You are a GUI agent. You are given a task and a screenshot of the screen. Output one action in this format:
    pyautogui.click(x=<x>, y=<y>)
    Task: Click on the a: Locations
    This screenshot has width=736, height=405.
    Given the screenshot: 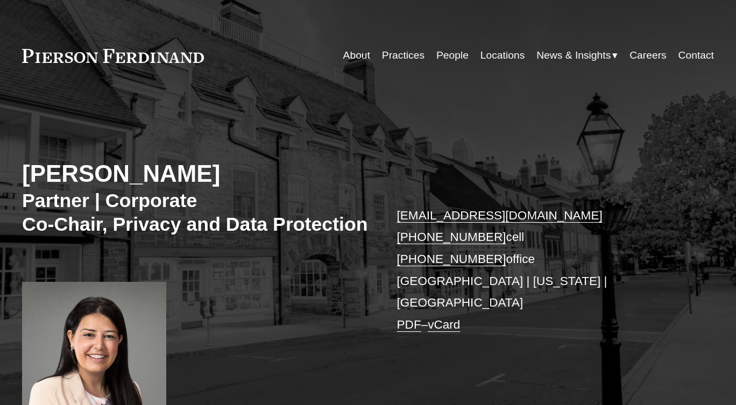 What is the action you would take?
    pyautogui.click(x=503, y=55)
    